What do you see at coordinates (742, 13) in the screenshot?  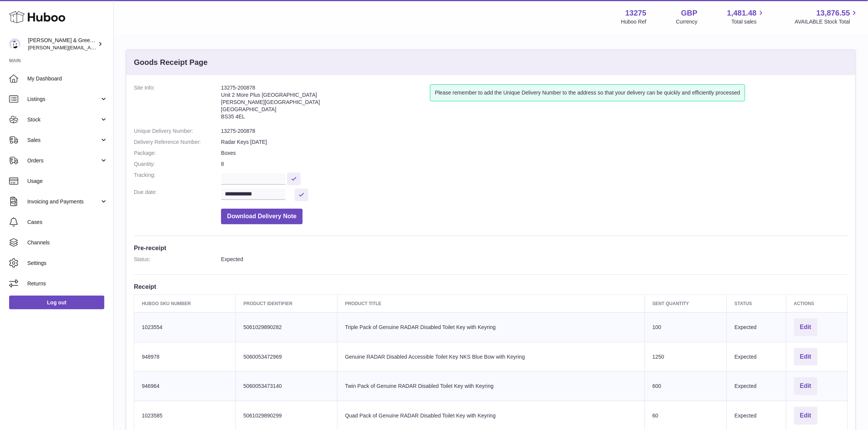 I see `span: 1,481.48` at bounding box center [742, 13].